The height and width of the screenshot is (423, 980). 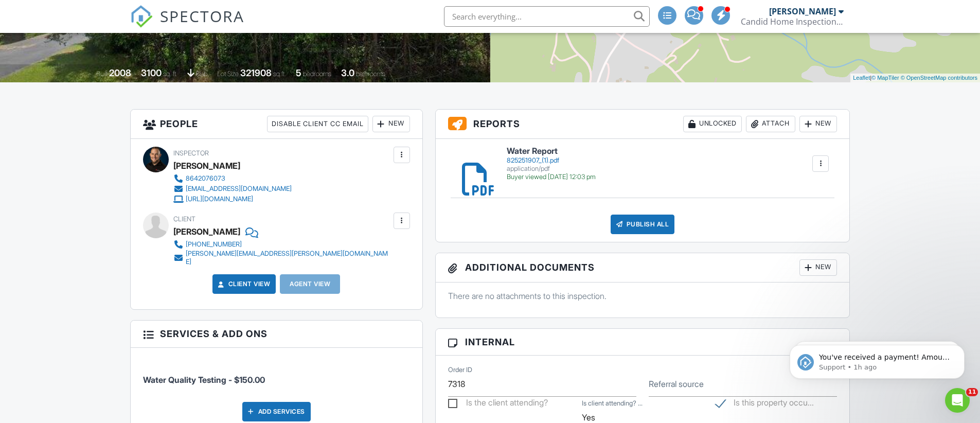 I want to click on input: Search everything..., so click(x=547, y=16).